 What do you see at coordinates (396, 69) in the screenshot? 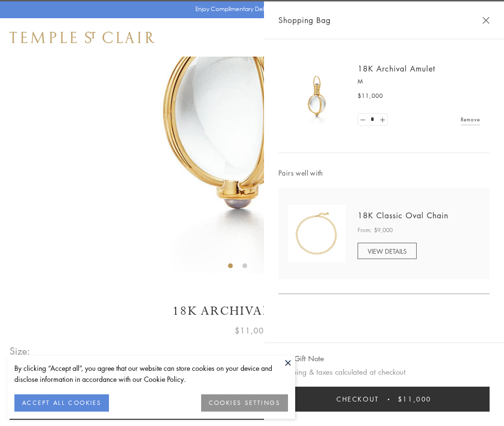
I see `a: 18K Archival Amulet` at bounding box center [396, 69].